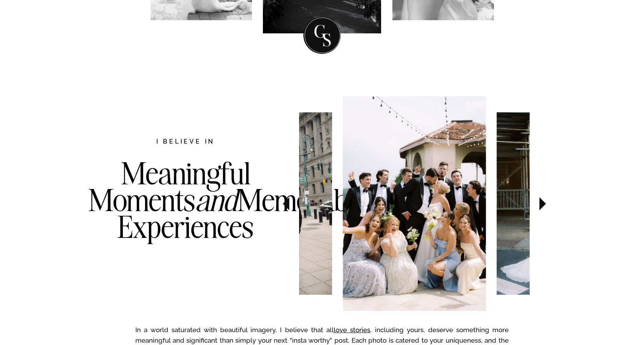  What do you see at coordinates (352, 330) in the screenshot?
I see `a: love stories` at bounding box center [352, 330].